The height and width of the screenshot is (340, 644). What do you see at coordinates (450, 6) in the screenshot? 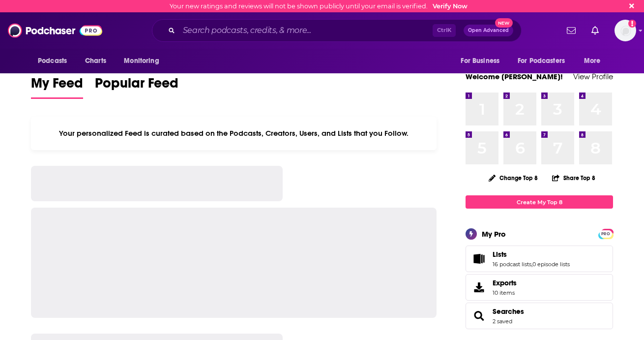
I see `a: Verify Now` at bounding box center [450, 6].